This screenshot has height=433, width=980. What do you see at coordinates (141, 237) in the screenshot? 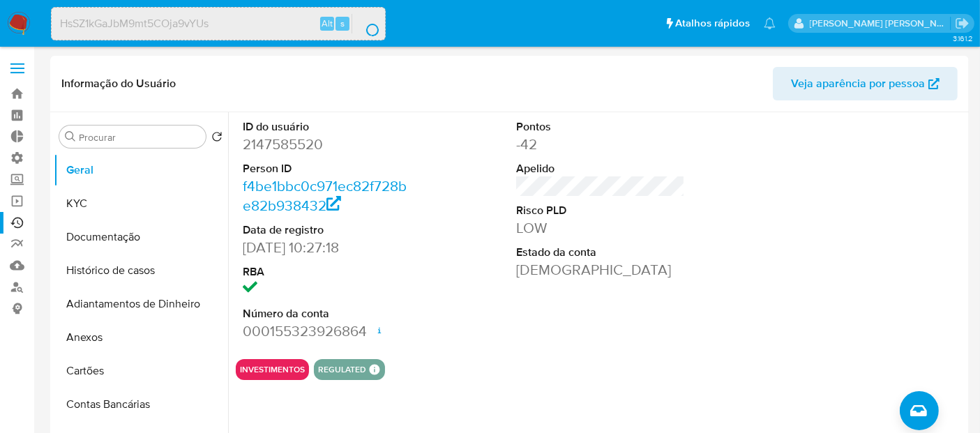
I see `button: Documentação` at bounding box center [141, 237].